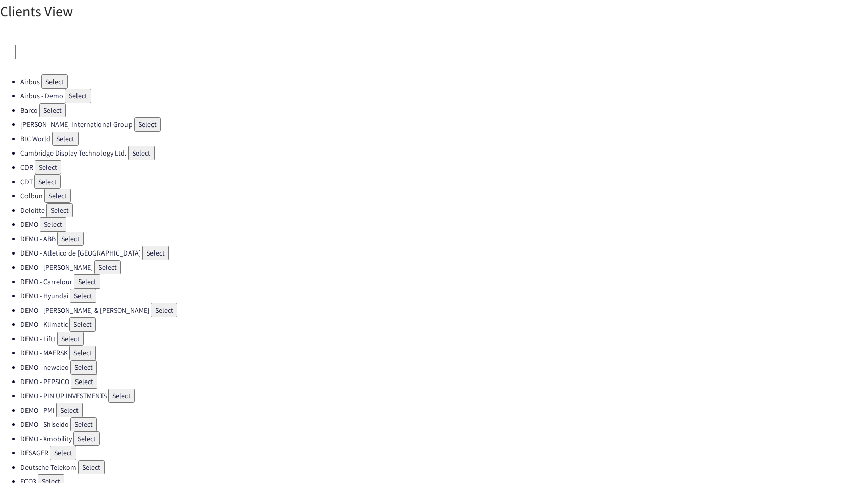  What do you see at coordinates (444, 182) in the screenshot?
I see `li: CDT` at bounding box center [444, 182].